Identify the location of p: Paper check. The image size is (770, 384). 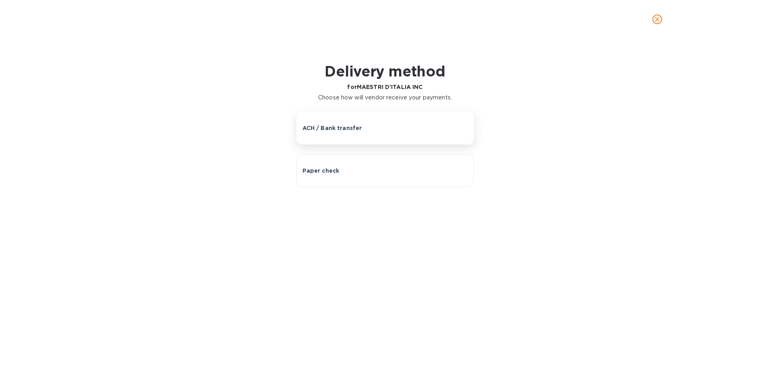
(321, 171).